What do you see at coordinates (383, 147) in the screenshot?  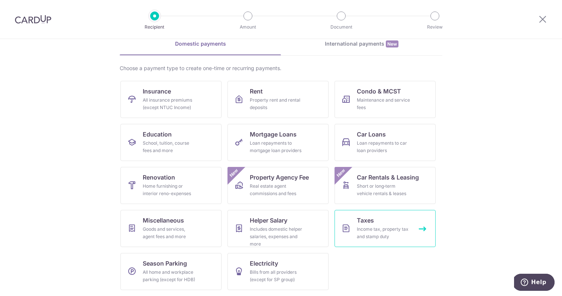 I see `div: Loan repayments to car loan providers` at bounding box center [383, 147].